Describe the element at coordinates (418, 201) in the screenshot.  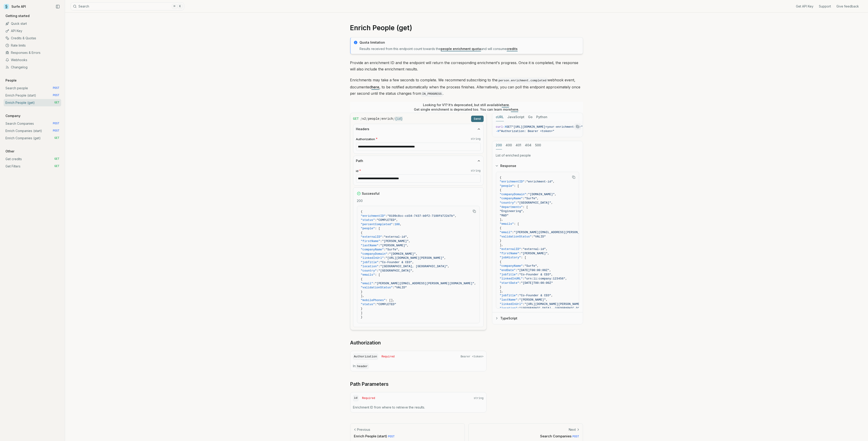
I see `p: 200` at that location.